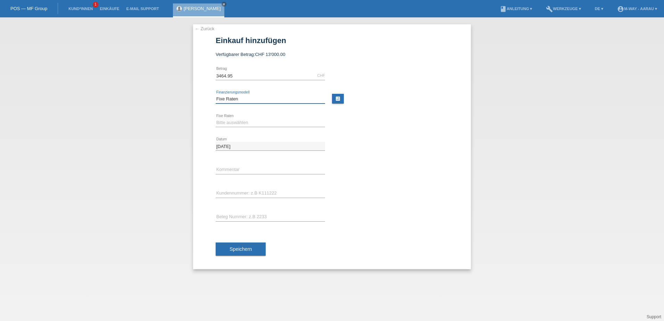 This screenshot has height=321, width=664. Describe the element at coordinates (503, 9) in the screenshot. I see `i: book` at that location.